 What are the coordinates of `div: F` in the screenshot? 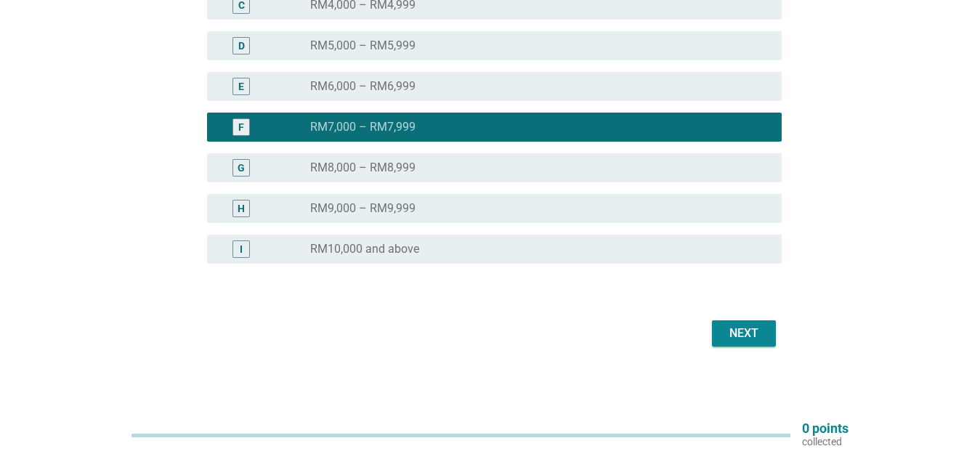 It's located at (241, 127).